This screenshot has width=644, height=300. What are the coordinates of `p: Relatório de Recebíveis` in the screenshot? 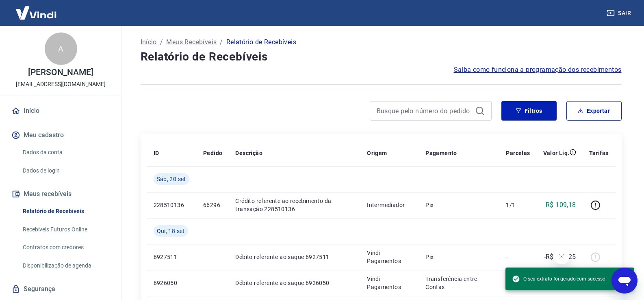 It's located at (261, 42).